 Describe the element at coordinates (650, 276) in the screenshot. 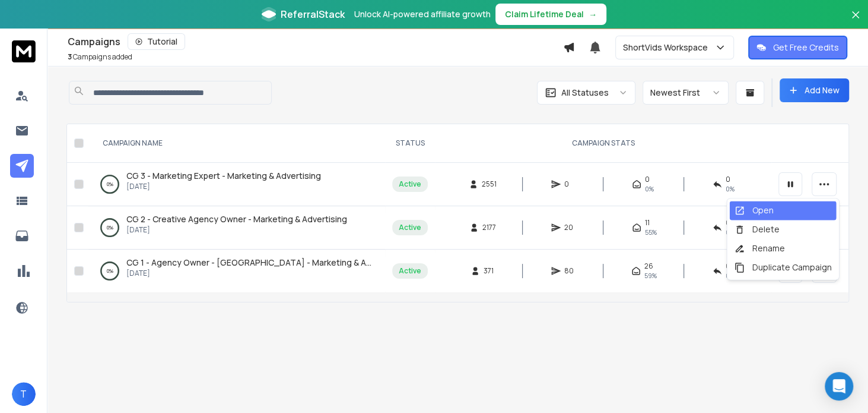

I see `span: 59 %` at that location.